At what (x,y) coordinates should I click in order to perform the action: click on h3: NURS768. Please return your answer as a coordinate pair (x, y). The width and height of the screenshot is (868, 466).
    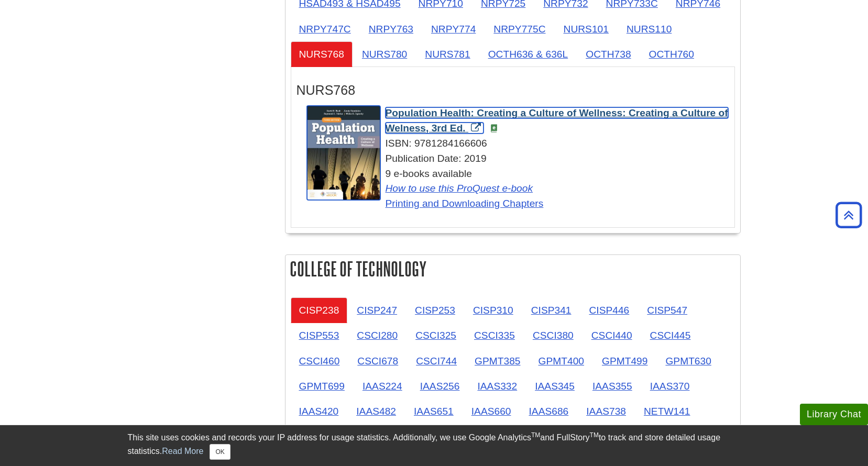
    Looking at the image, I should click on (513, 90).